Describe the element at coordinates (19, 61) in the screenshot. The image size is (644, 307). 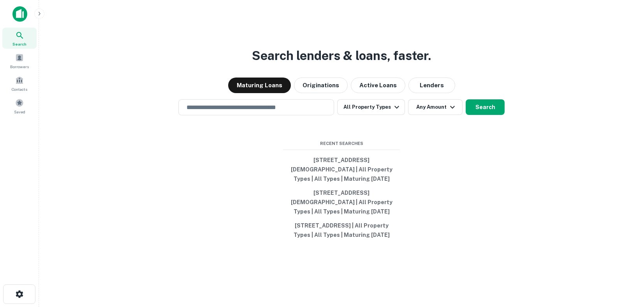
I see `a: Borrowers` at that location.